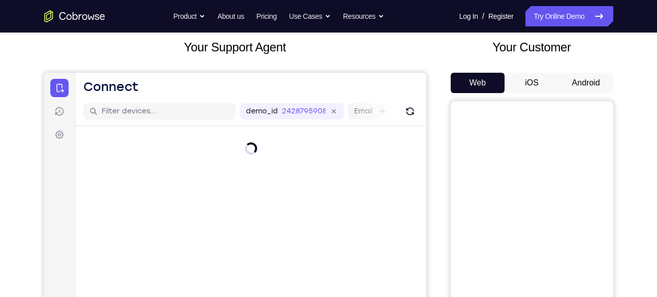 The image size is (657, 297). Describe the element at coordinates (569, 16) in the screenshot. I see `a: Try Online Demo` at that location.